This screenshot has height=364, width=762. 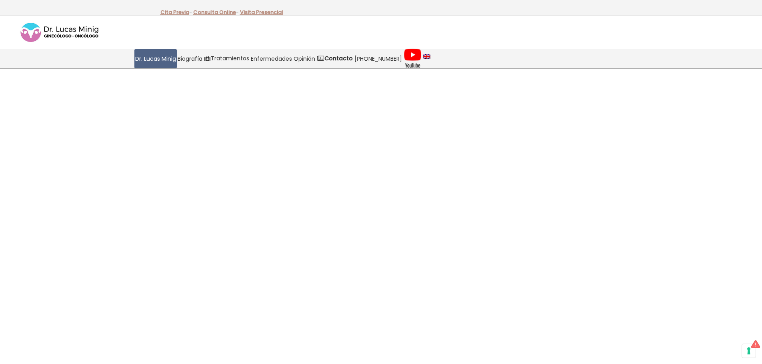 I want to click on a: Contacto, so click(x=335, y=59).